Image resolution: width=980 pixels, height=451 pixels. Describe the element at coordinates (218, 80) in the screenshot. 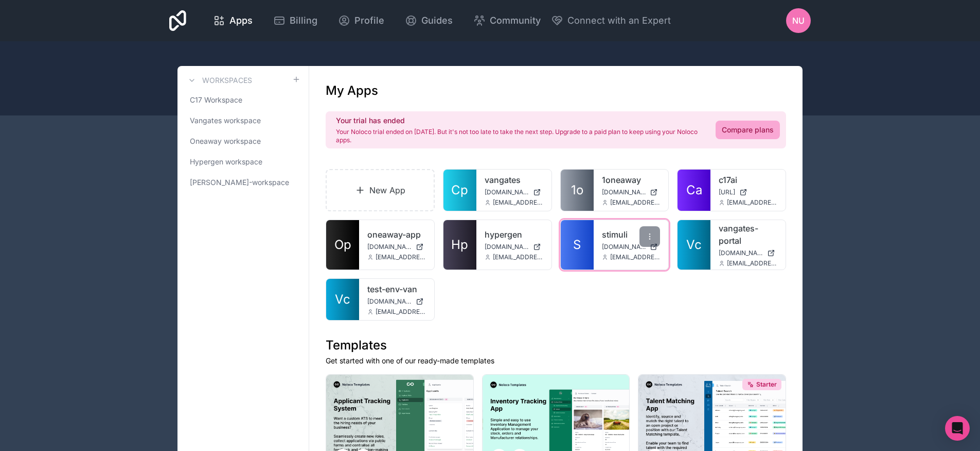

I see `a: Workspaces` at that location.